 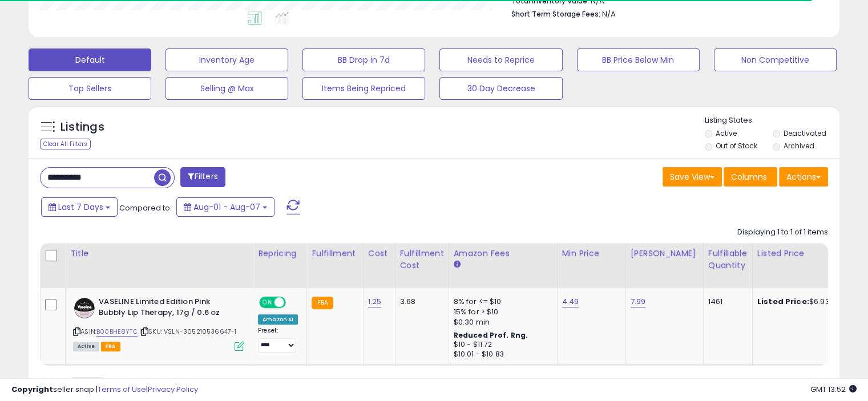 What do you see at coordinates (805, 302) in the screenshot?
I see `div: $6.93` at bounding box center [805, 302].